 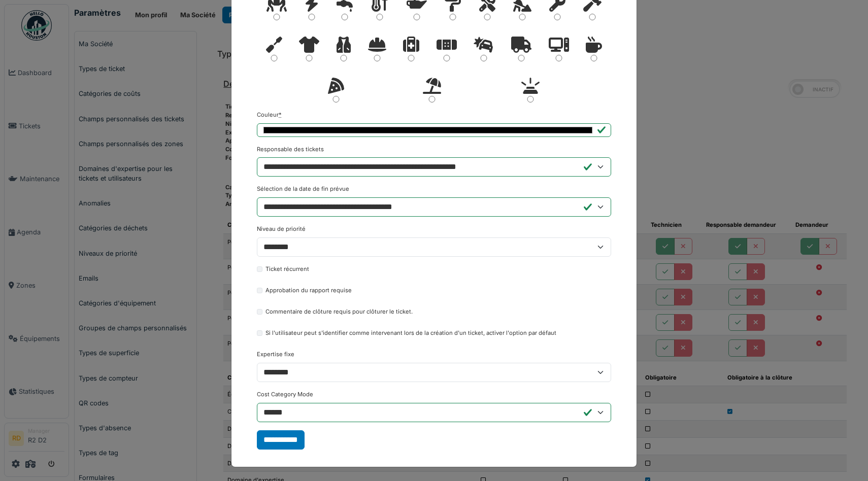 I want to click on label: Couleur, so click(x=269, y=115).